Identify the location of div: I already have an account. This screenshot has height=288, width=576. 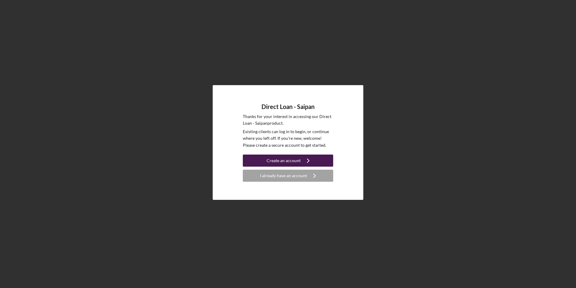
(284, 175).